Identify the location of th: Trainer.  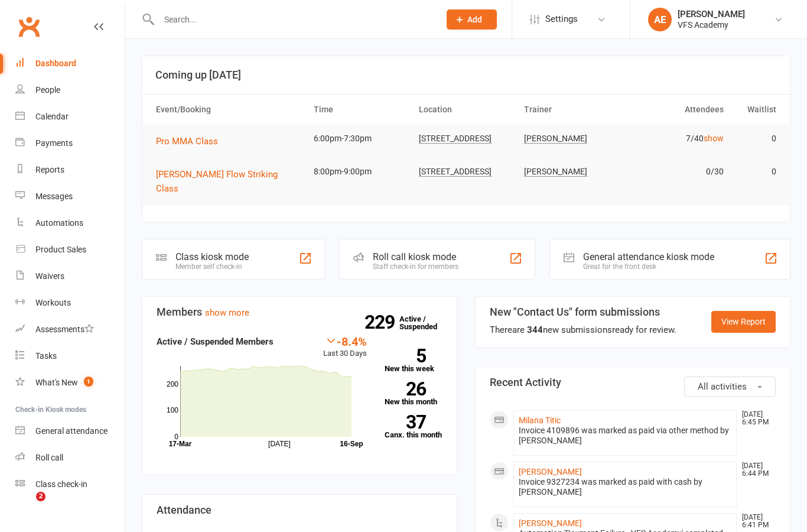
(572, 109).